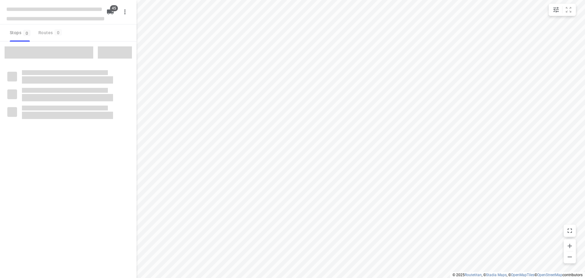 This screenshot has width=585, height=278. Describe the element at coordinates (550, 274) in the screenshot. I see `a: OpenStreetMap` at that location.